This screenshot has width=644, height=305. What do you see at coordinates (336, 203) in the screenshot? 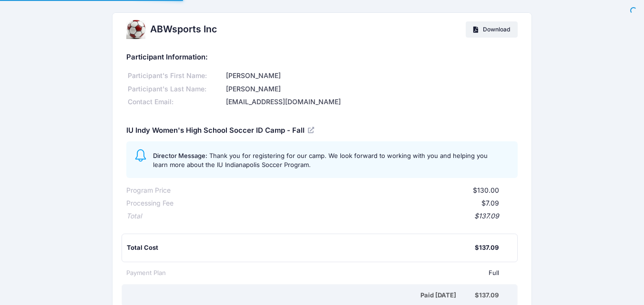
I see `div: $7.09` at bounding box center [336, 203].